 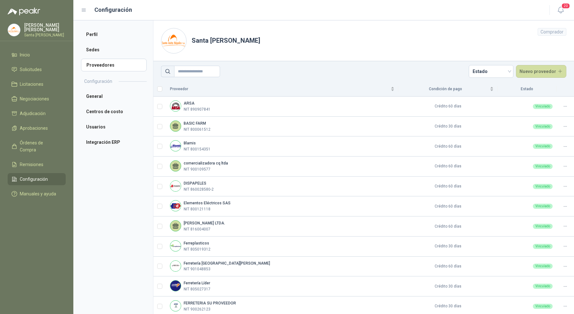 I want to click on a: Aprobaciones, so click(x=37, y=128).